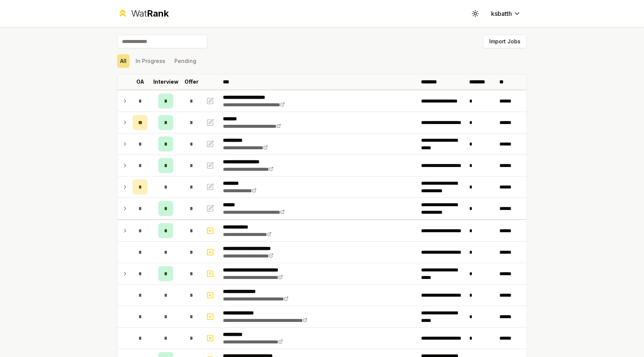  Describe the element at coordinates (506, 14) in the screenshot. I see `button: ksbatth` at that location.